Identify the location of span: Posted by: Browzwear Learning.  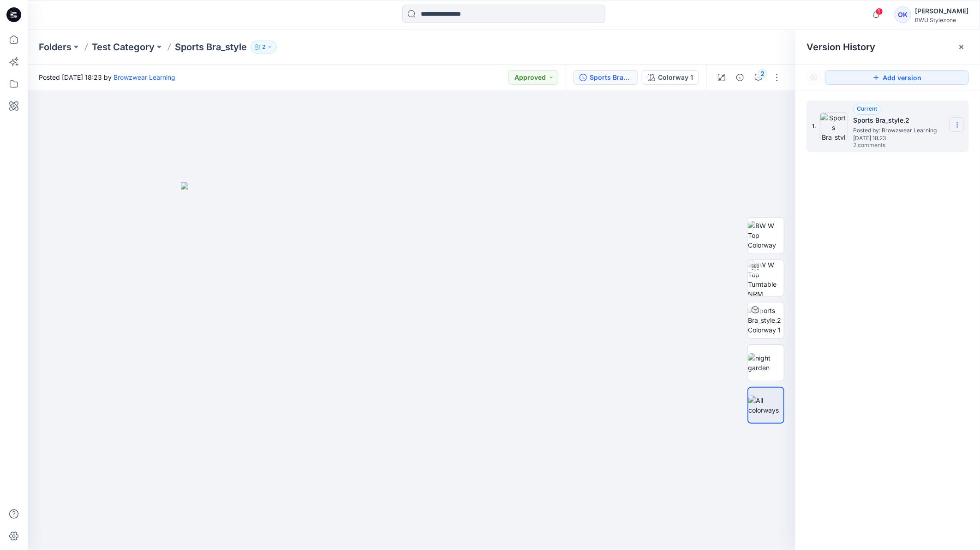
(899, 131).